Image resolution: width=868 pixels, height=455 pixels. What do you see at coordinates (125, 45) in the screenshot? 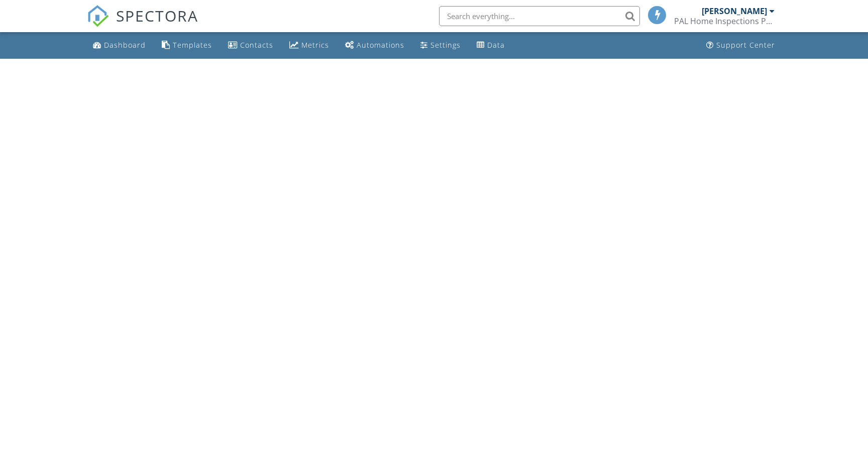
I see `div: Dashboard` at bounding box center [125, 45].